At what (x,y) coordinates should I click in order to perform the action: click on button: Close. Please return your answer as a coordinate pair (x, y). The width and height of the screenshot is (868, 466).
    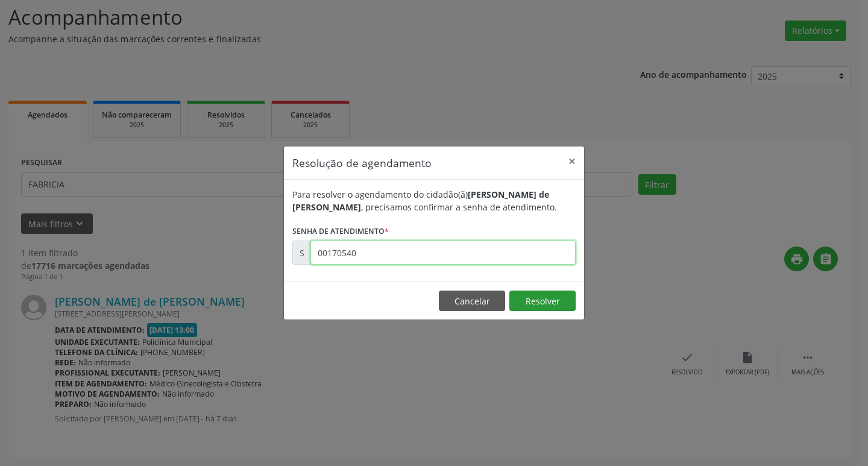
    Looking at the image, I should click on (572, 161).